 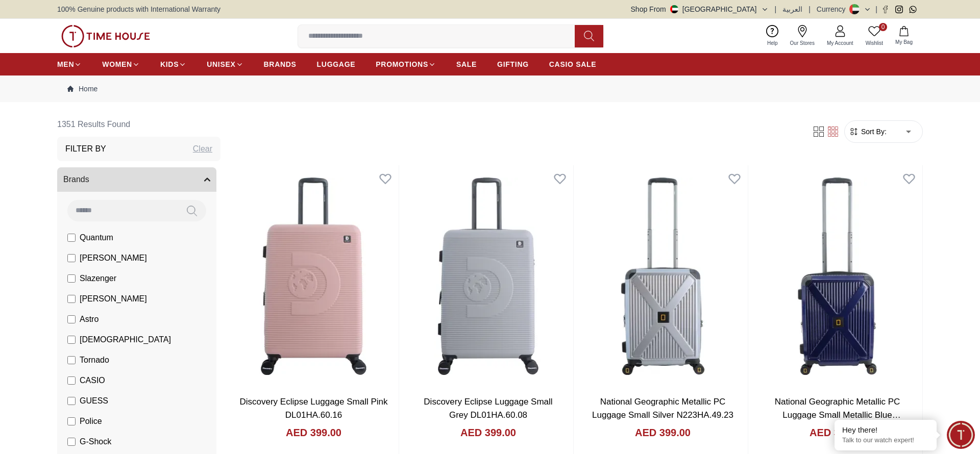 I want to click on a: BRANDS, so click(x=280, y=64).